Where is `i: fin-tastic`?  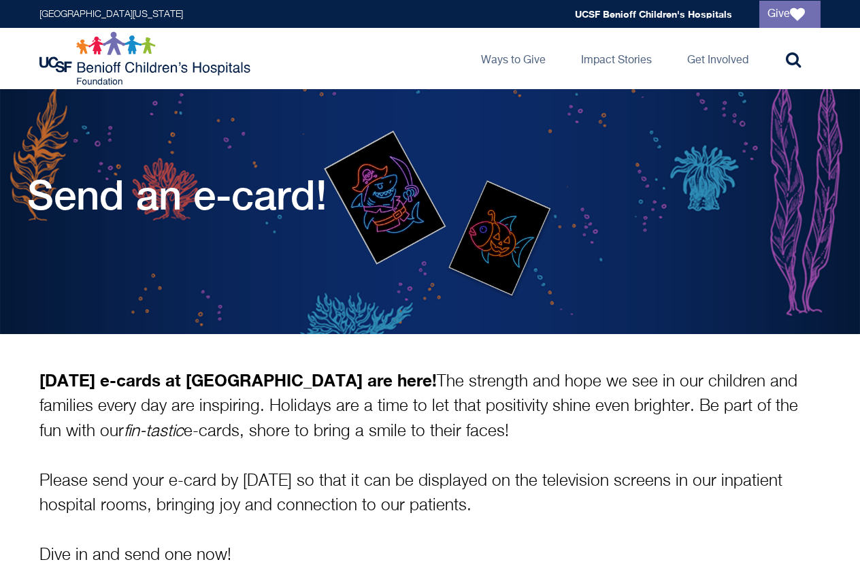 i: fin-tastic is located at coordinates (154, 432).